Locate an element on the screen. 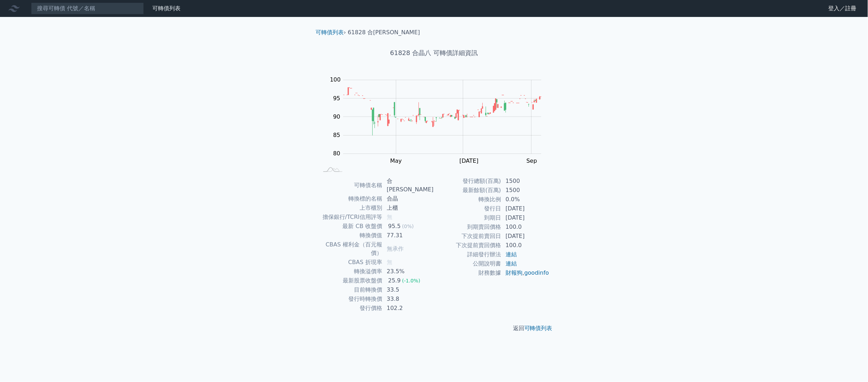 The width and height of the screenshot is (868, 382). input: 搜尋可轉債 代號／名稱 is located at coordinates (87, 9).